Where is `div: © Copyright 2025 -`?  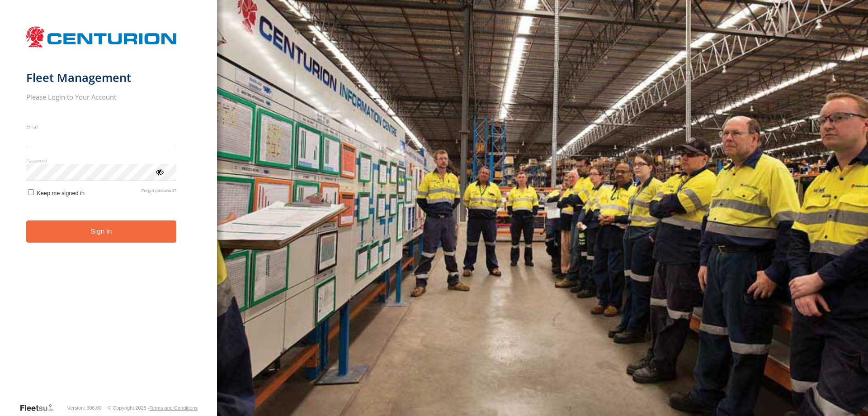 div: © Copyright 2025 - is located at coordinates (153, 408).